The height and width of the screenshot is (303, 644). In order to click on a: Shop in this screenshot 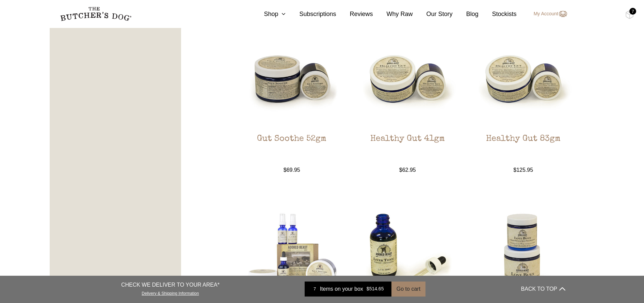, I will do `click(268, 14)`.